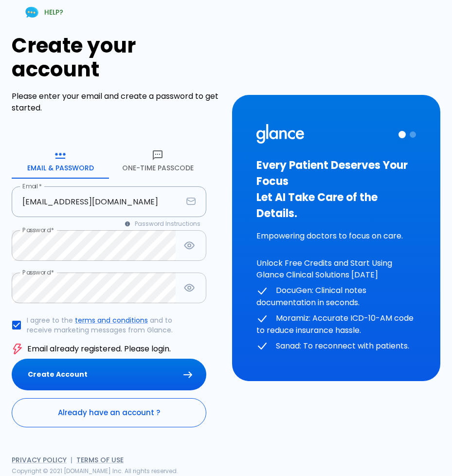 This screenshot has height=476, width=452. What do you see at coordinates (39, 460) in the screenshot?
I see `a: Privacy Policy` at bounding box center [39, 460].